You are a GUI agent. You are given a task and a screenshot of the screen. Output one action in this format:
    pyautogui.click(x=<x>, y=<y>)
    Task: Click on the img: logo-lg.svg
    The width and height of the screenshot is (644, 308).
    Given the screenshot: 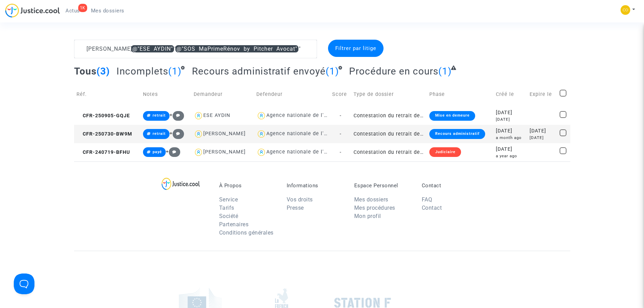 What is the action you would take?
    pyautogui.click(x=180, y=184)
    